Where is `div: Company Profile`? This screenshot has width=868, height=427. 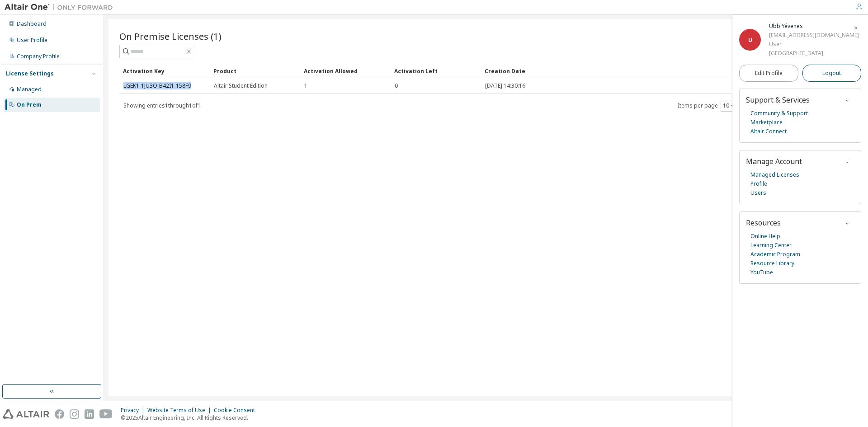 div: Company Profile is located at coordinates (38, 57).